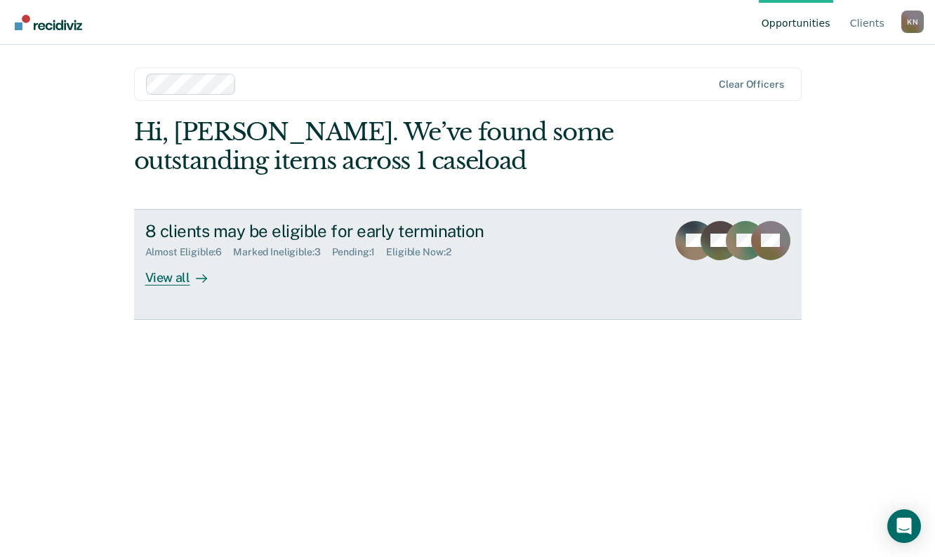 This screenshot has width=935, height=557. Describe the element at coordinates (904, 527) in the screenshot. I see `div: Open Intercom Messenger` at that location.